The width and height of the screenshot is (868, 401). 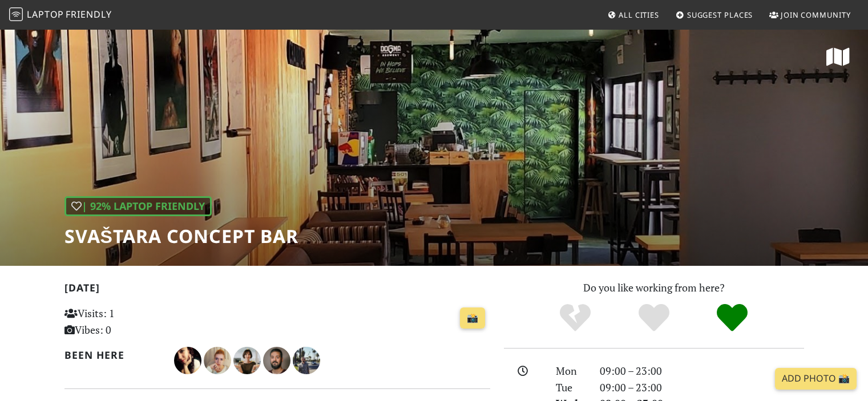 I want to click on span: Danila Medjo, so click(x=248, y=359).